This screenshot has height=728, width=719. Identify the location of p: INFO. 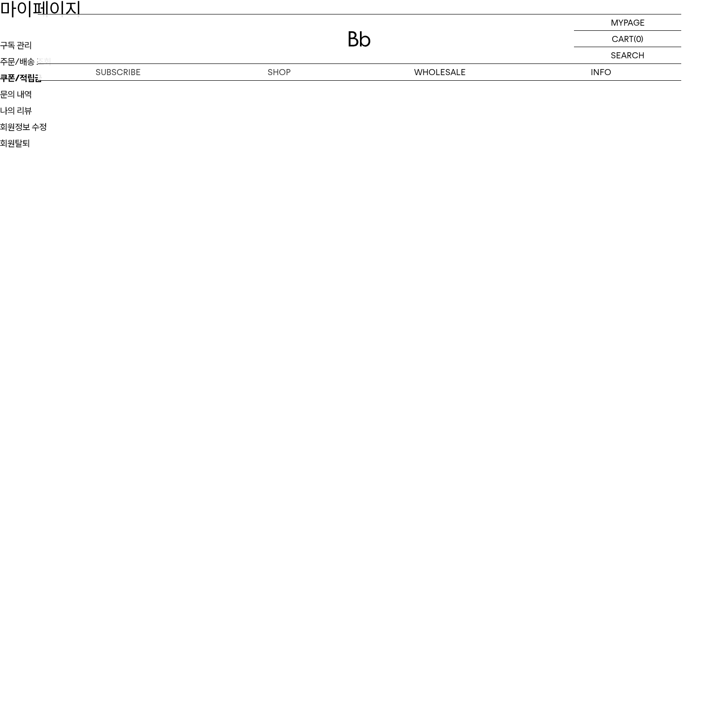
(600, 72).